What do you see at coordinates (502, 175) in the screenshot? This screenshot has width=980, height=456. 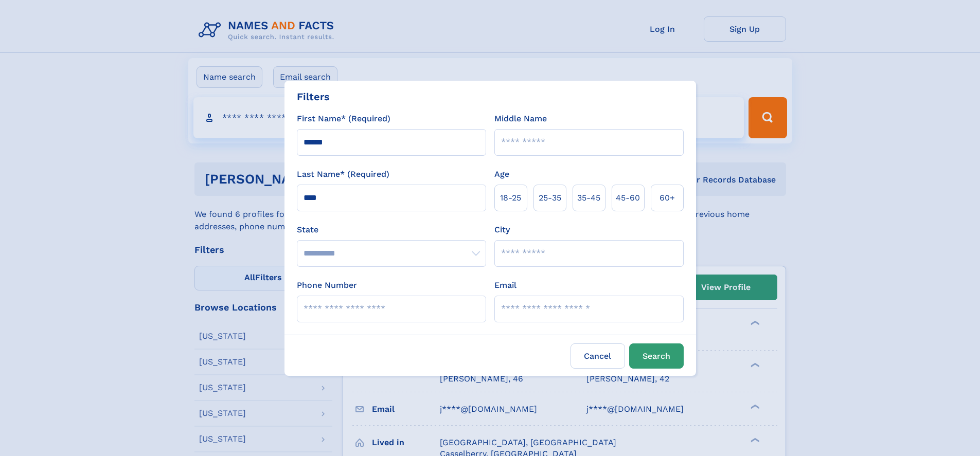 I see `label: Age` at bounding box center [502, 175].